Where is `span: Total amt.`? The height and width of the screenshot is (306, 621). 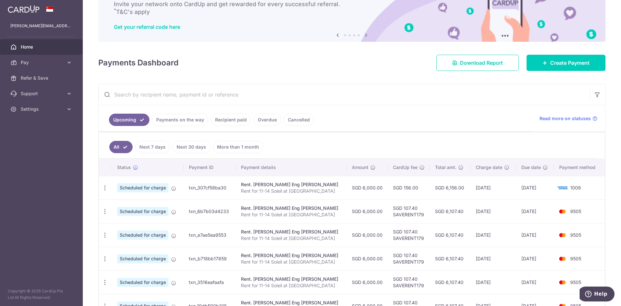 span: Total amt. is located at coordinates (446, 167).